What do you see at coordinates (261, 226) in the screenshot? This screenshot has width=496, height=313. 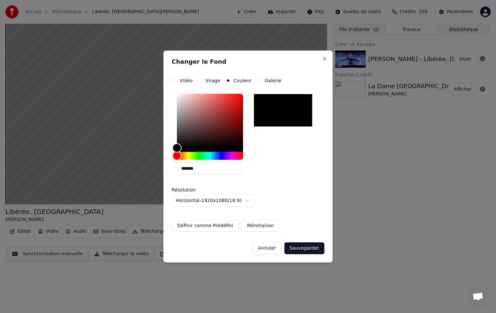 I see `button: Réinitialiser` at bounding box center [261, 226].